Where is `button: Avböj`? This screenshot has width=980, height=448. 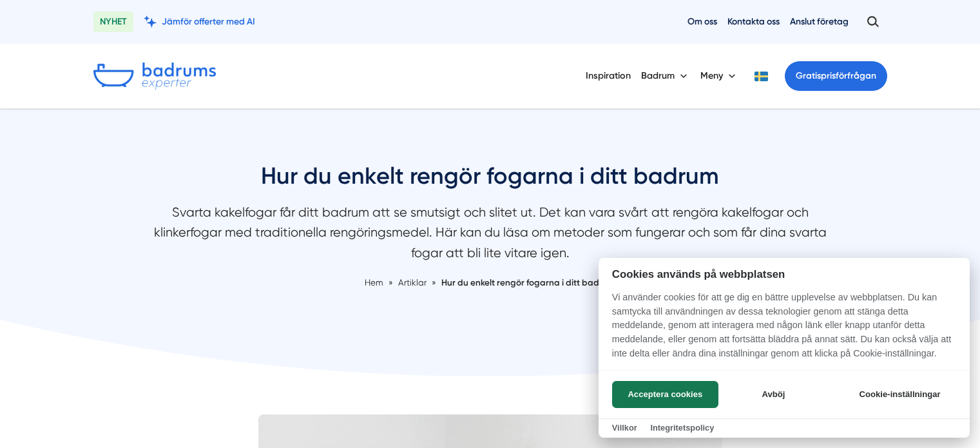 button: Avböj is located at coordinates (773, 394).